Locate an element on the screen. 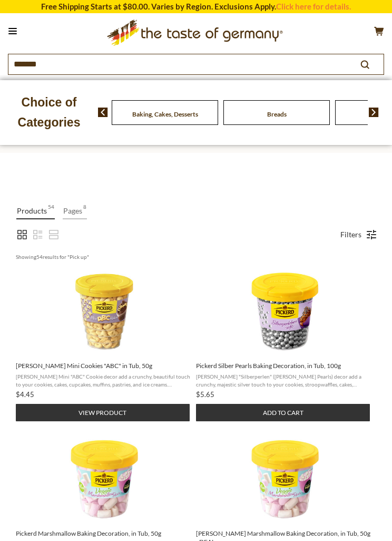 This screenshot has height=541, width=392. span: $4.45 is located at coordinates (25, 394).